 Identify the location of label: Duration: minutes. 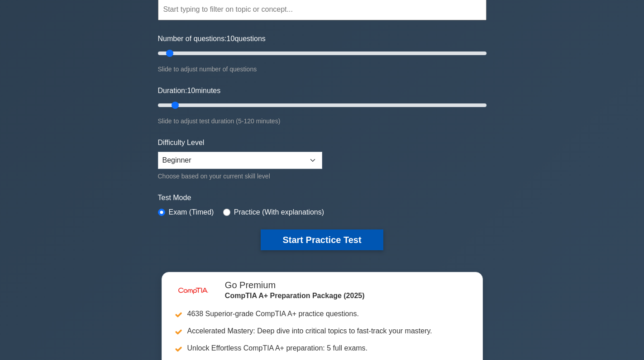
(189, 91).